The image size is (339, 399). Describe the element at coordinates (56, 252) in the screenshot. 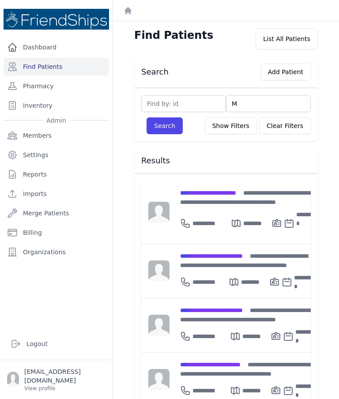

I see `a: Organizations` at that location.